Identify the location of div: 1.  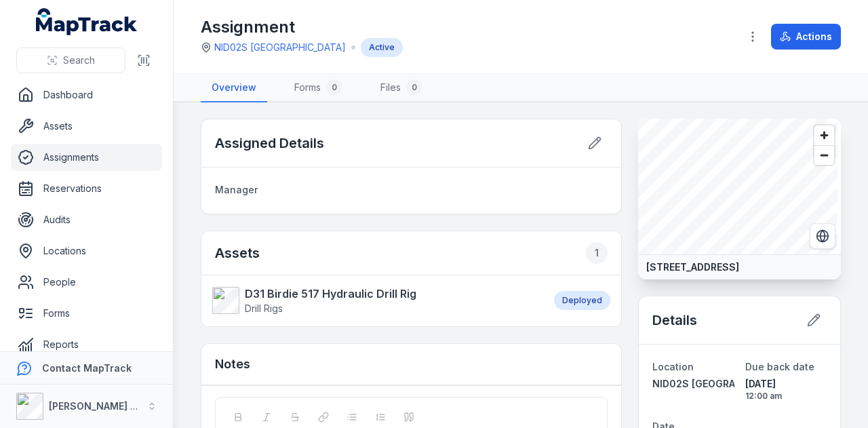
(597, 253).